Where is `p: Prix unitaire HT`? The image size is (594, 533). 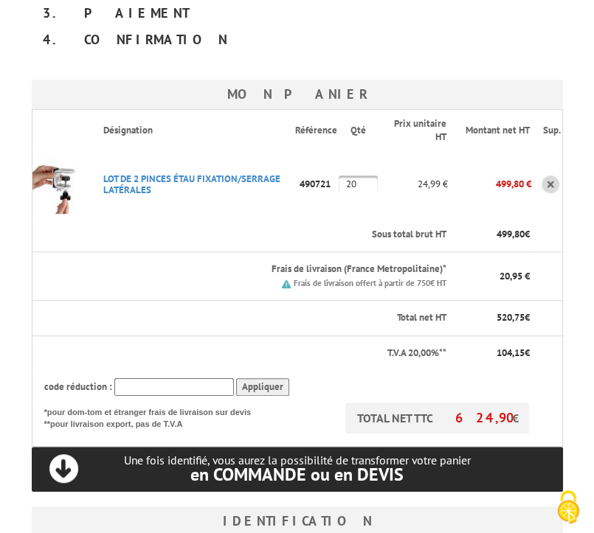
p: Prix unitaire HT is located at coordinates (417, 131).